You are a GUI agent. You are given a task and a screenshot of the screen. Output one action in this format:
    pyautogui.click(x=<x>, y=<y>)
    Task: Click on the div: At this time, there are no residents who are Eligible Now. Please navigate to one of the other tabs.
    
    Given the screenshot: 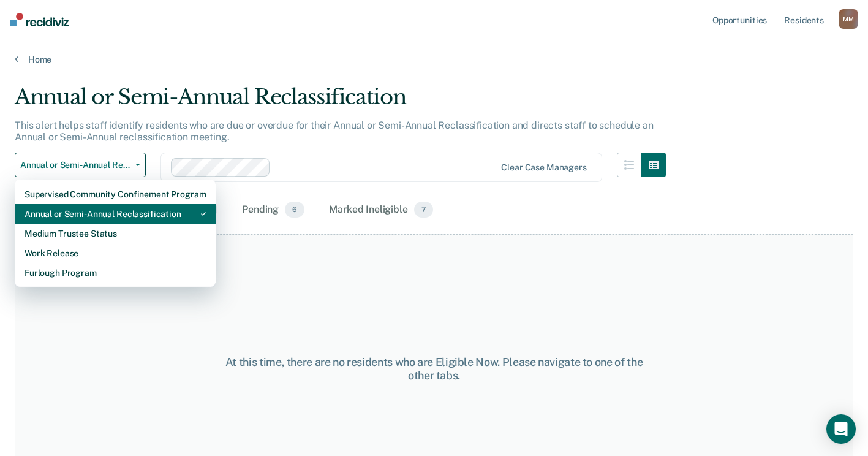 What is the action you would take?
    pyautogui.click(x=435, y=368)
    